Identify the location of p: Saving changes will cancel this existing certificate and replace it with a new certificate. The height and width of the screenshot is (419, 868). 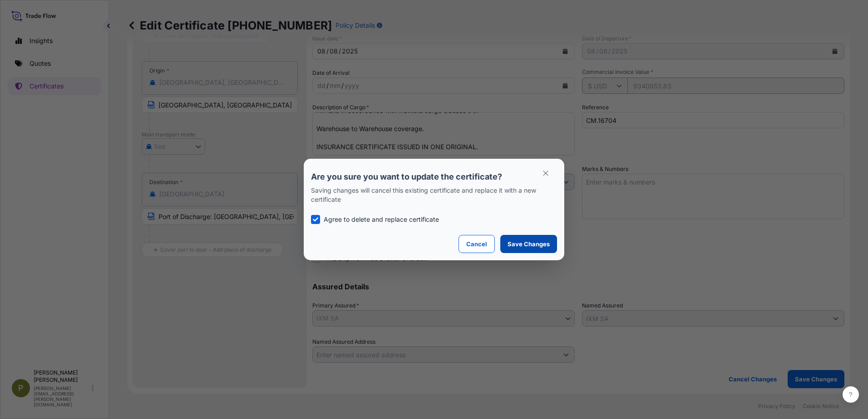
(434, 195).